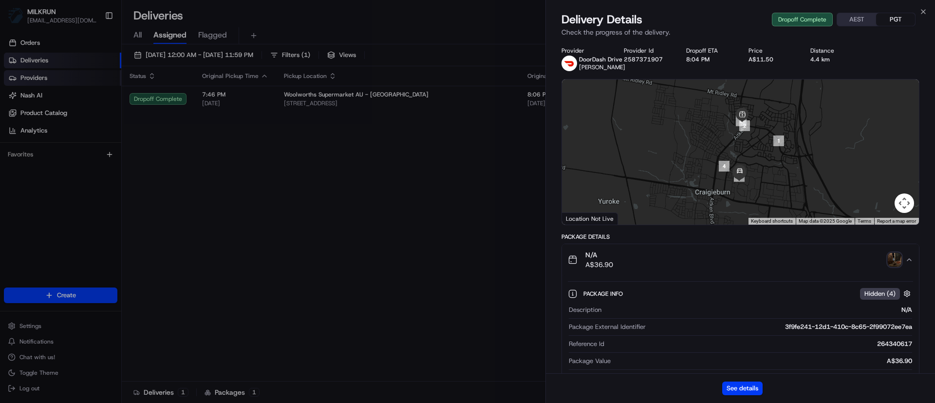  I want to click on div: Location Not Live, so click(590, 218).